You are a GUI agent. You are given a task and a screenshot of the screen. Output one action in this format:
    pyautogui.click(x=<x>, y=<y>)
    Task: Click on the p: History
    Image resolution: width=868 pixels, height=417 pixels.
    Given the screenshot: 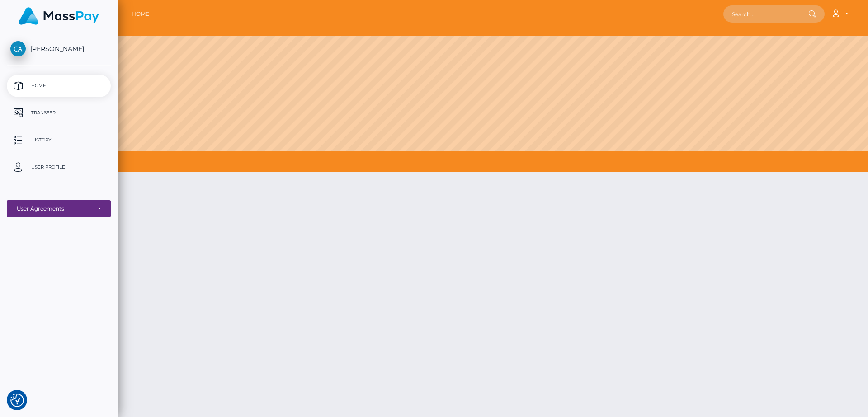 What is the action you would take?
    pyautogui.click(x=59, y=140)
    